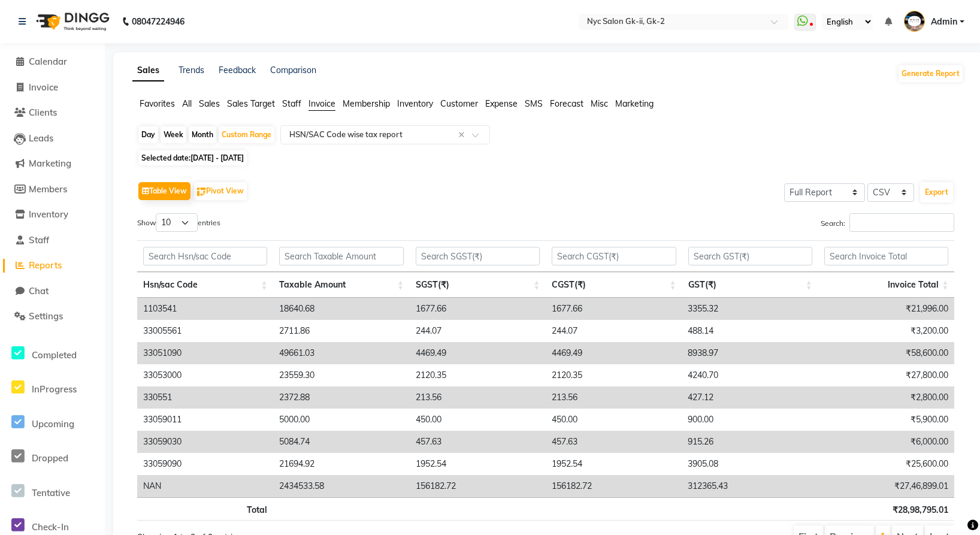 Image resolution: width=980 pixels, height=535 pixels. Describe the element at coordinates (901, 222) in the screenshot. I see `input: Search:` at that location.